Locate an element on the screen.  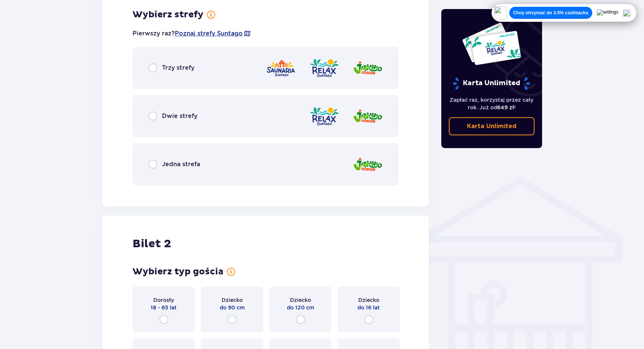
p: 18 - 65 lat is located at coordinates (164, 307).